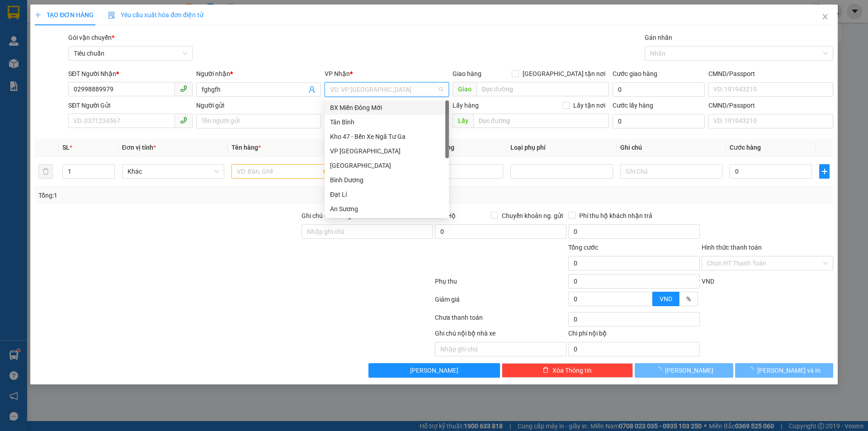 The height and width of the screenshot is (431, 868). Describe the element at coordinates (732, 248) in the screenshot. I see `label: Hình thức thanh toán` at that location.